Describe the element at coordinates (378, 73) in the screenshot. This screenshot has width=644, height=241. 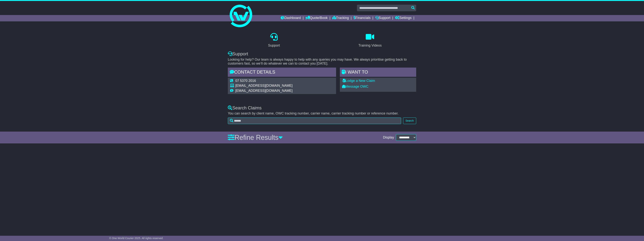
I see `div: I WANT to` at that location.